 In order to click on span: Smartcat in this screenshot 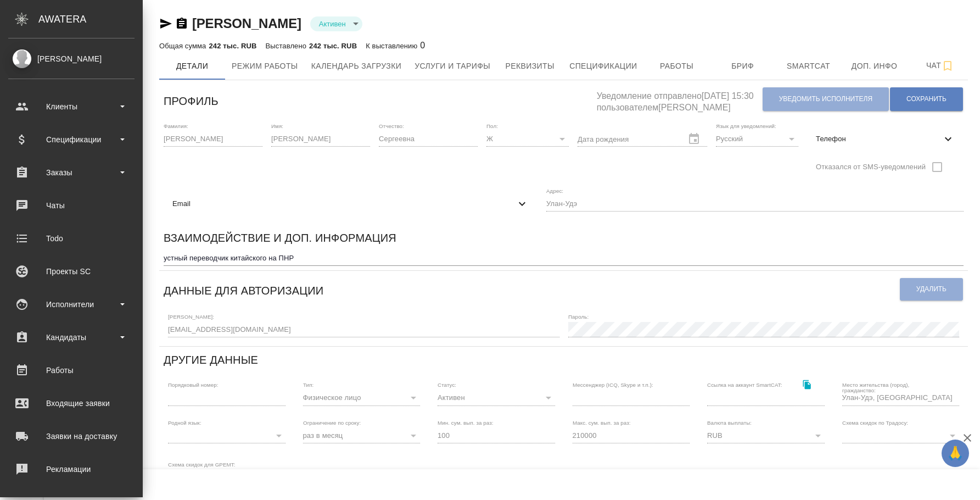, I will do `click(808, 66)`.